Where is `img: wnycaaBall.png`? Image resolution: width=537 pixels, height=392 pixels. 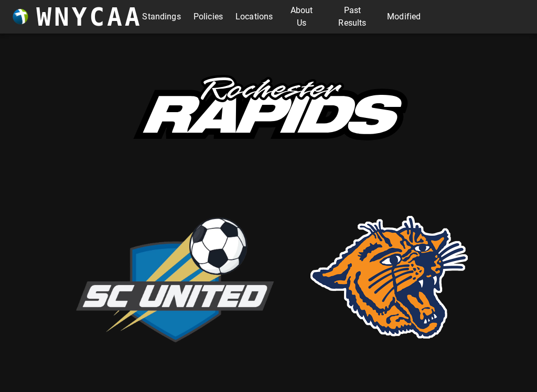
img: wnycaaBall.png is located at coordinates (21, 17).